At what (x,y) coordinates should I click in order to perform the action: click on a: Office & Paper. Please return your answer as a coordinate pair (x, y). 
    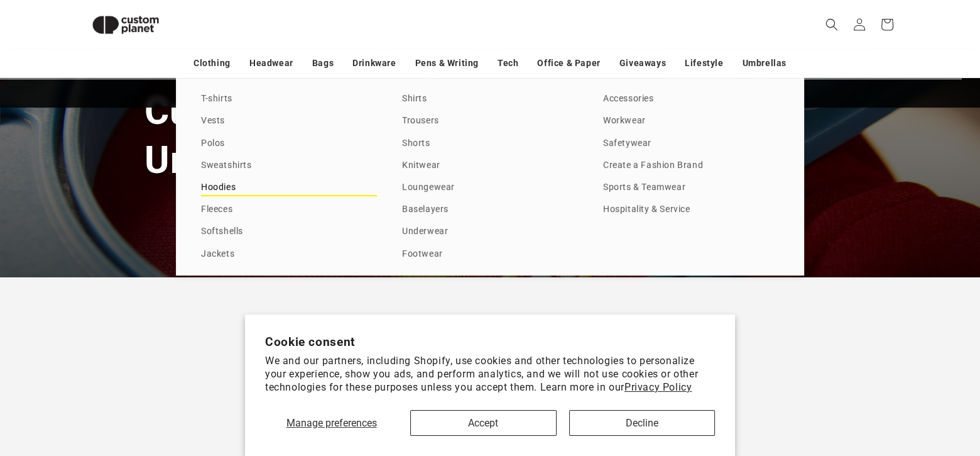
    Looking at the image, I should click on (569, 63).